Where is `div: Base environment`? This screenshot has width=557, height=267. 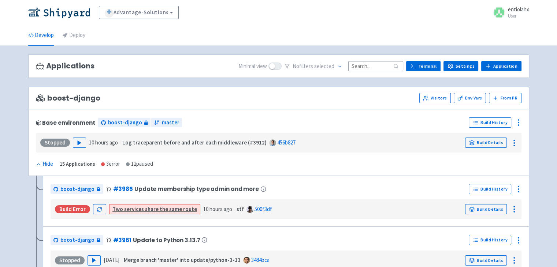 div: Base environment is located at coordinates (66, 123).